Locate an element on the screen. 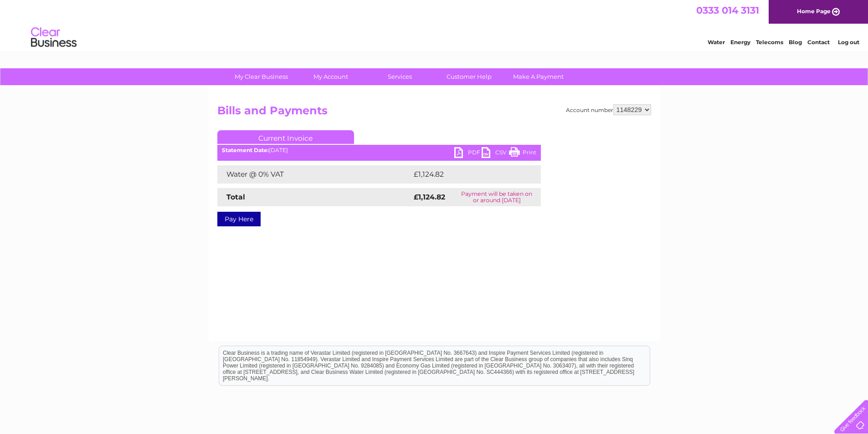 This screenshot has height=434, width=868. a: Make A Payment is located at coordinates (538, 77).